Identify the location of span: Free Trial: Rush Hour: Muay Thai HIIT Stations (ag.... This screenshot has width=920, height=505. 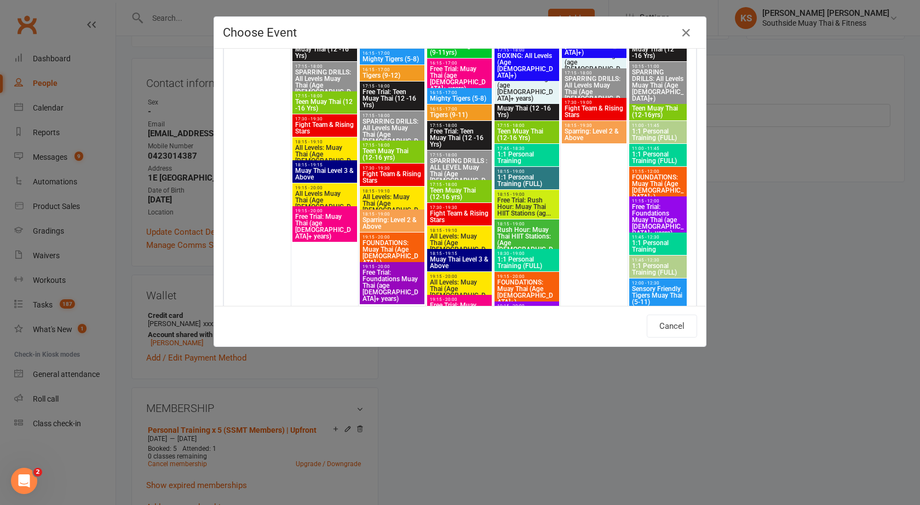
(527, 207).